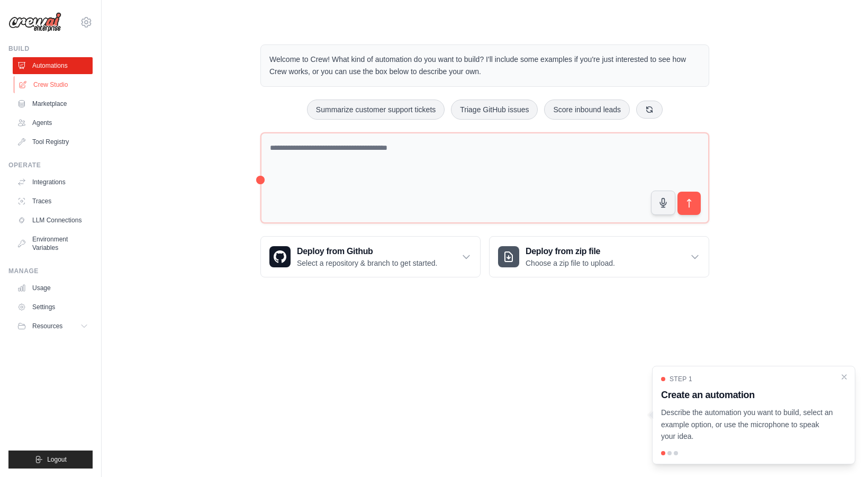 The image size is (868, 477). What do you see at coordinates (52, 104) in the screenshot?
I see `a: Marketplace` at bounding box center [52, 104].